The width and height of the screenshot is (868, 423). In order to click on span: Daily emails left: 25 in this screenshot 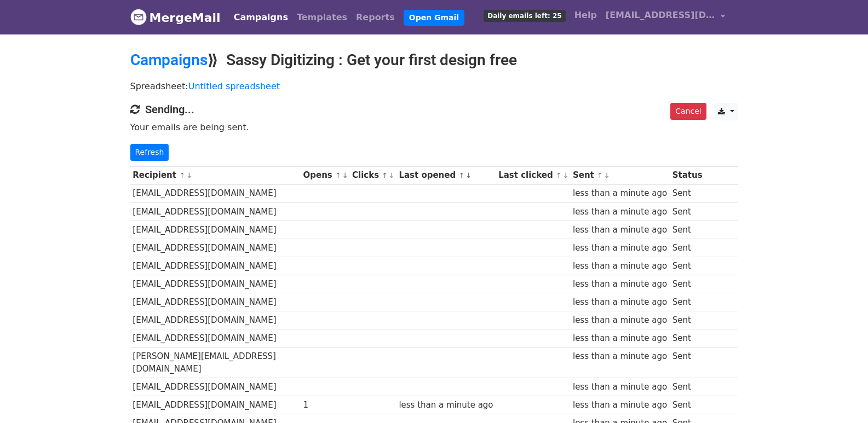, I will do `click(524, 16)`.